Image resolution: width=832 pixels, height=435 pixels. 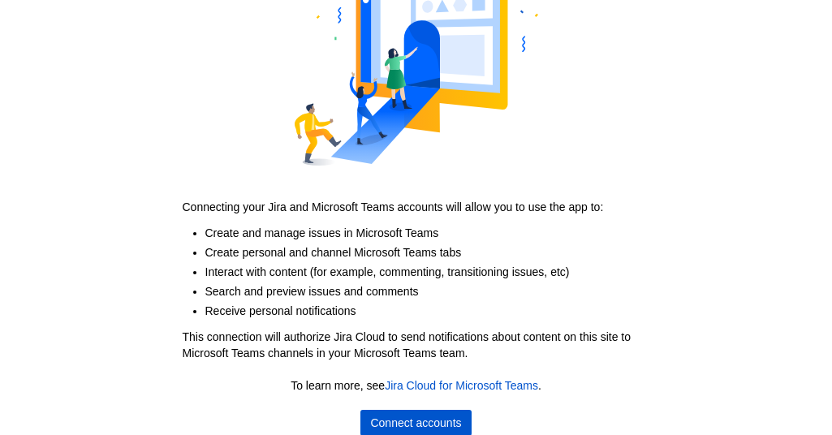 I want to click on li: Search and preview issues and comments, so click(x=433, y=291).